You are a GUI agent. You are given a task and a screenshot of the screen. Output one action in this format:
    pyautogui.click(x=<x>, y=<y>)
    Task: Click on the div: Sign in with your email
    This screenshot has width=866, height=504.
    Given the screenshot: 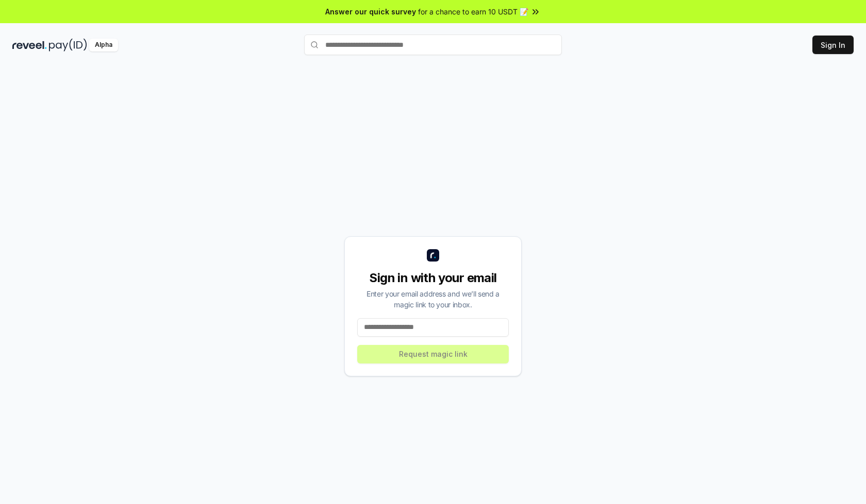 What is the action you would take?
    pyautogui.click(x=433, y=278)
    